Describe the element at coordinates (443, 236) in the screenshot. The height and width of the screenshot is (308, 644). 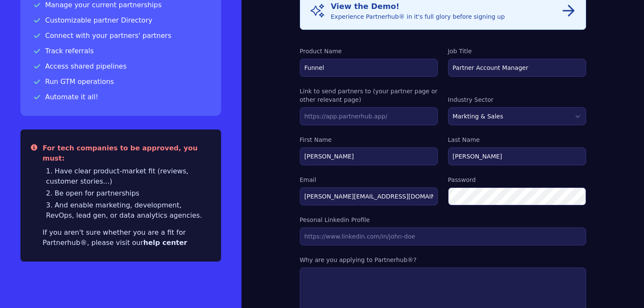
I see `input: https://www.linkedin.com/in/john-doe` at that location.